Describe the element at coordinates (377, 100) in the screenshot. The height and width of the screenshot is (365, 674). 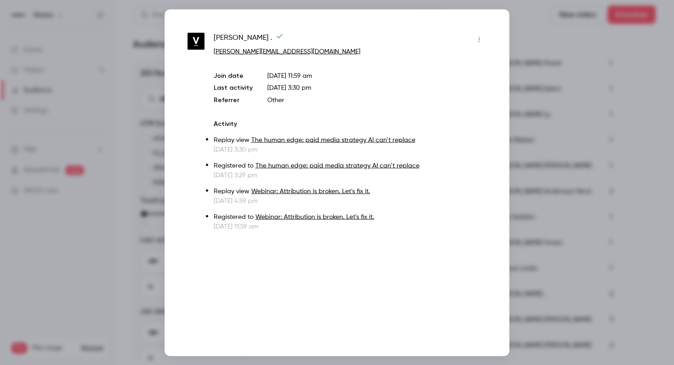
I see `p: Other` at that location.